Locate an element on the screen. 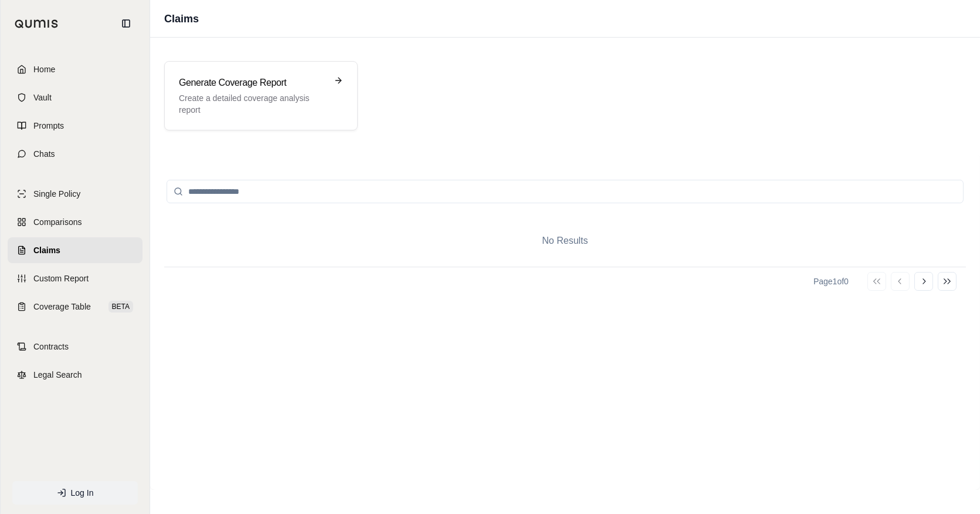 The height and width of the screenshot is (514, 980). span: Legal Search is located at coordinates (57, 375).